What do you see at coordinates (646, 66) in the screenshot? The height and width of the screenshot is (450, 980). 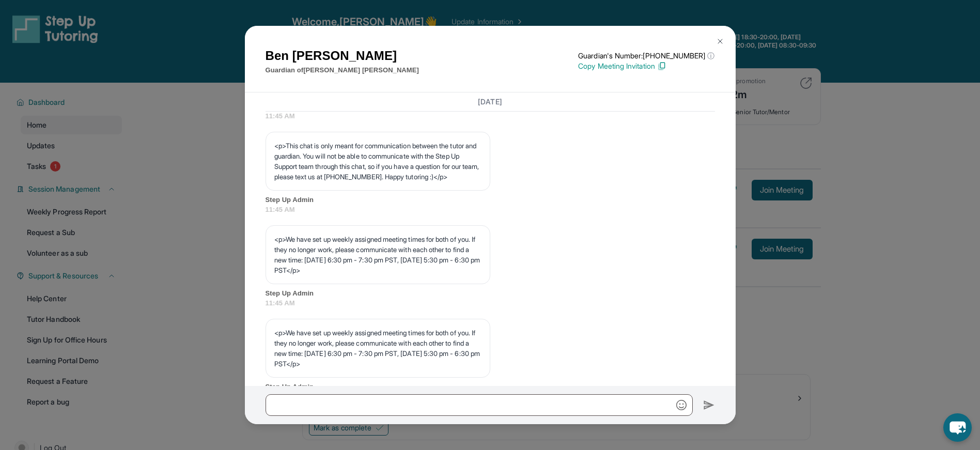 I see `p: Copy Meeting Invitation` at bounding box center [646, 66].